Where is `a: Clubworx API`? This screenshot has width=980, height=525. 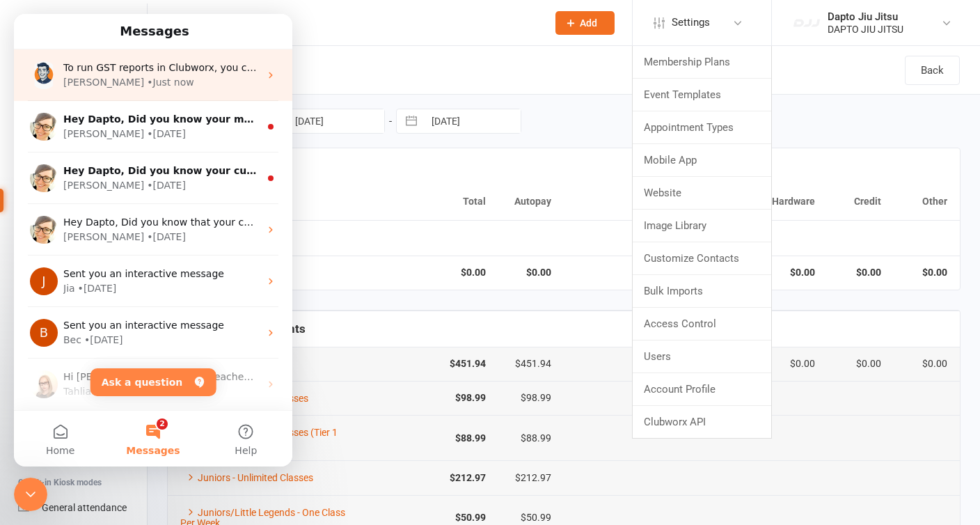 a: Clubworx API is located at coordinates (702, 422).